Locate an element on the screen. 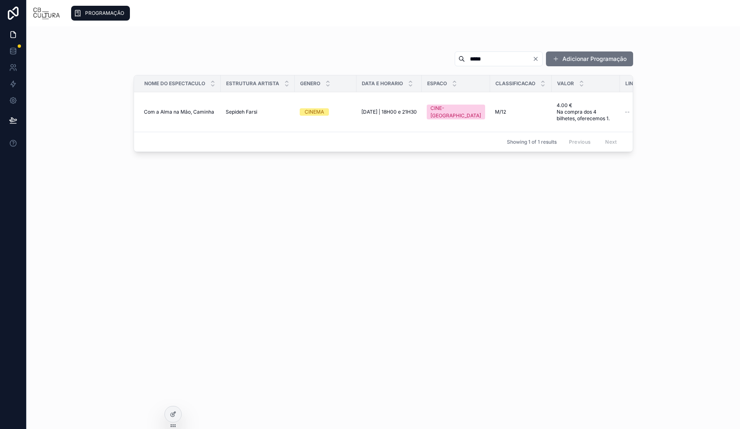 This screenshot has height=429, width=740. span: Classificacao is located at coordinates (515, 83).